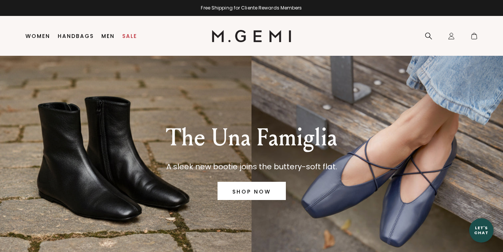  What do you see at coordinates (129, 36) in the screenshot?
I see `a: Sale` at bounding box center [129, 36].